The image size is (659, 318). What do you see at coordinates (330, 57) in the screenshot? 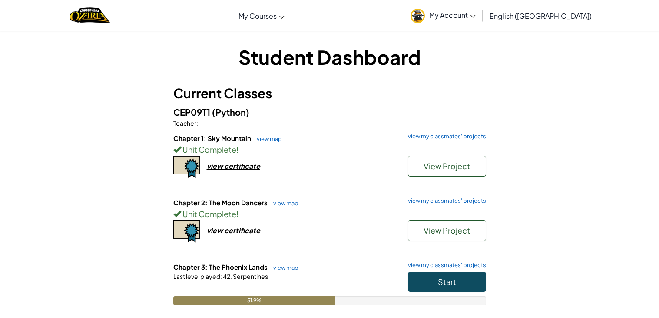
I see `h1: Student Dashboard` at bounding box center [330, 57].